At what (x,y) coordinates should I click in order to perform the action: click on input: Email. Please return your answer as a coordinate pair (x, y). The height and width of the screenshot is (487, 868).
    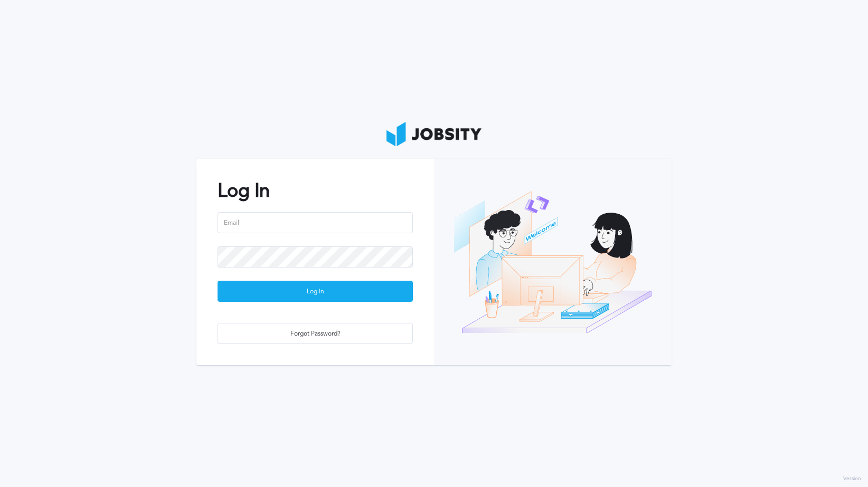
    Looking at the image, I should click on (315, 222).